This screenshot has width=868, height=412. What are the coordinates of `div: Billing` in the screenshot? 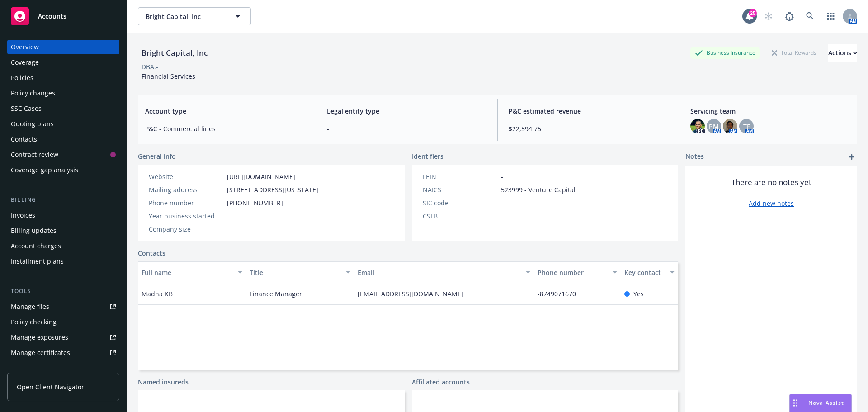 It's located at (63, 200).